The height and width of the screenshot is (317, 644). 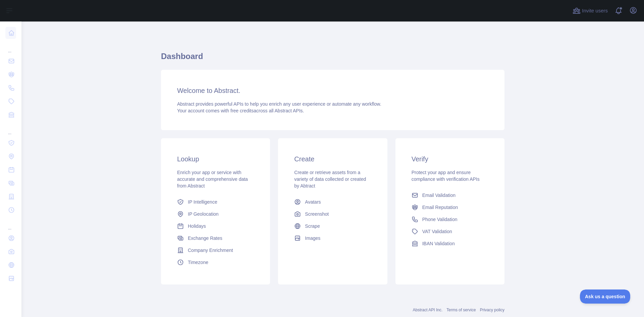 What do you see at coordinates (428, 310) in the screenshot?
I see `a: Abstract API Inc.` at bounding box center [428, 310].